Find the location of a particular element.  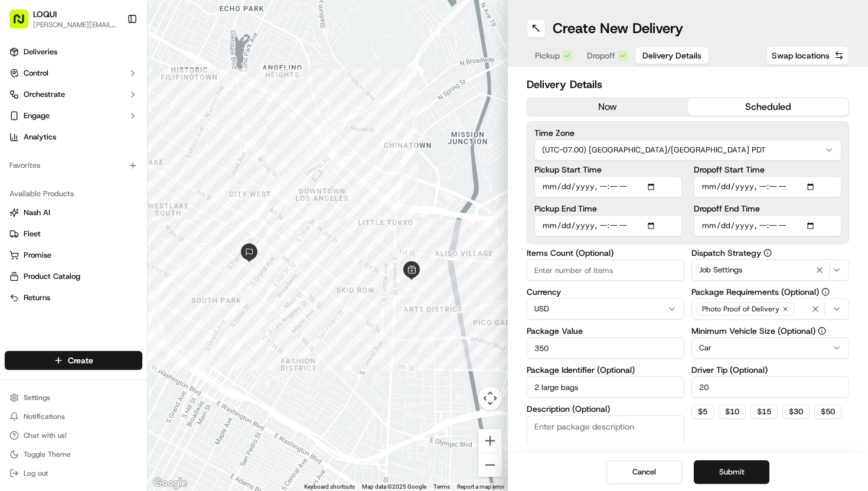

span: Toggle Theme is located at coordinates (47, 454).